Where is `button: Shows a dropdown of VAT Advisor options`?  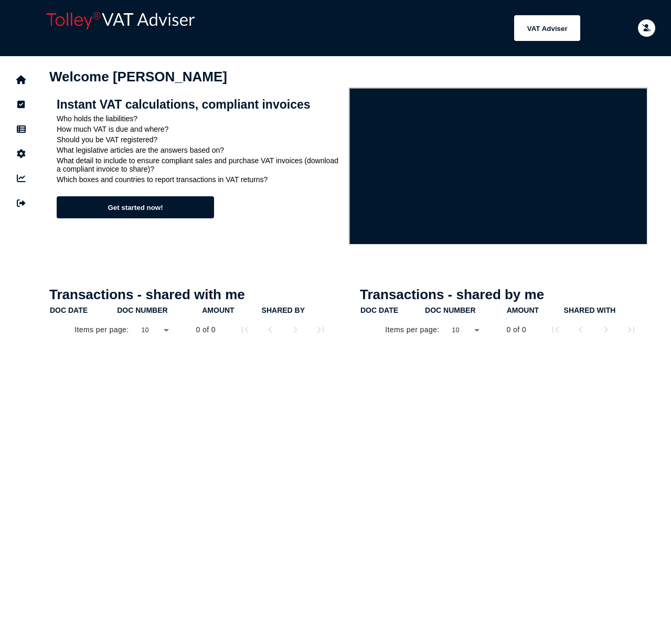
button: Shows a dropdown of VAT Advisor options is located at coordinates (547, 28).